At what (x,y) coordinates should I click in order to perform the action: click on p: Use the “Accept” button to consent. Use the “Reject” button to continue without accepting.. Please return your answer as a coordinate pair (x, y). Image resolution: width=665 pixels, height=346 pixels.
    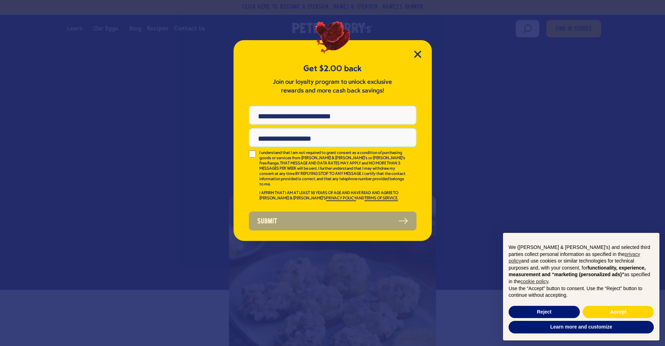
    Looking at the image, I should click on (581, 292).